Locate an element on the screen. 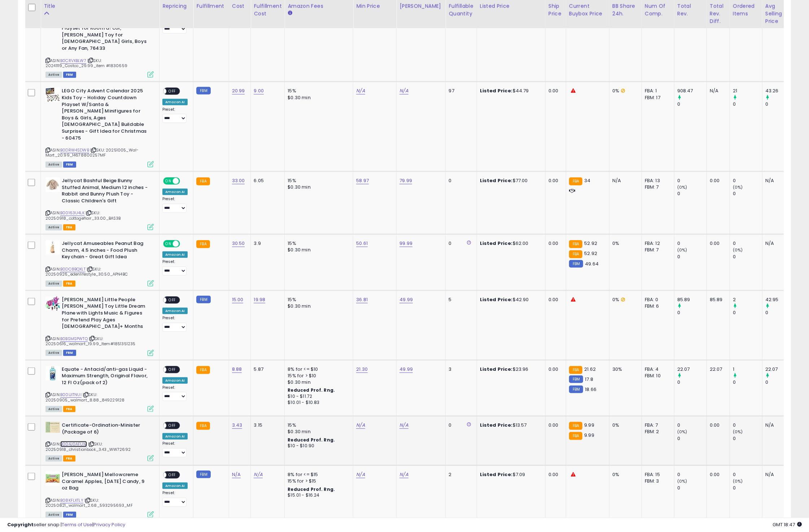  img: 41eFZPf1ZVL._SL40_.jpg is located at coordinates (53, 479).